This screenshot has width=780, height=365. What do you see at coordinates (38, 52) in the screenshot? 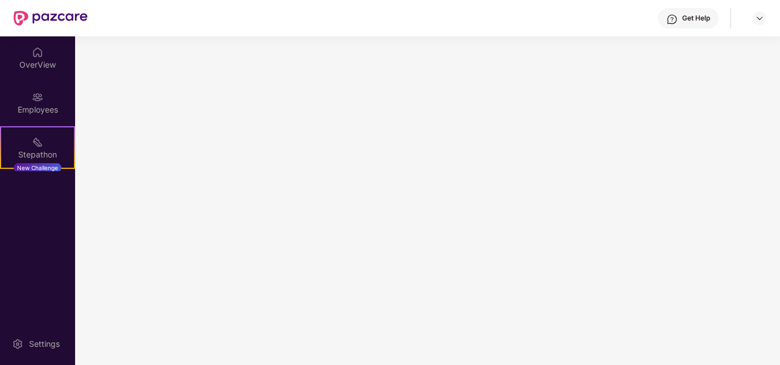
I see `img: svg+xml;base64,PHN2ZyBpZD0iSG9tZSIgeG1sbnM9Imh0dHA6Ly93d3cudzMub3JnLzIwMDAvc3ZnIiB3aWR0aD0iMjAiIG...` at bounding box center [38, 52].